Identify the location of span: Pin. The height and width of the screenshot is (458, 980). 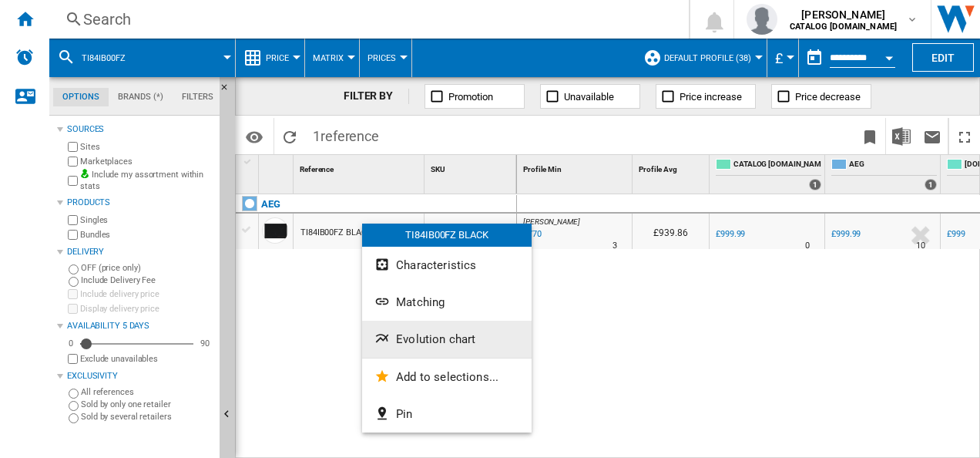
(404, 414).